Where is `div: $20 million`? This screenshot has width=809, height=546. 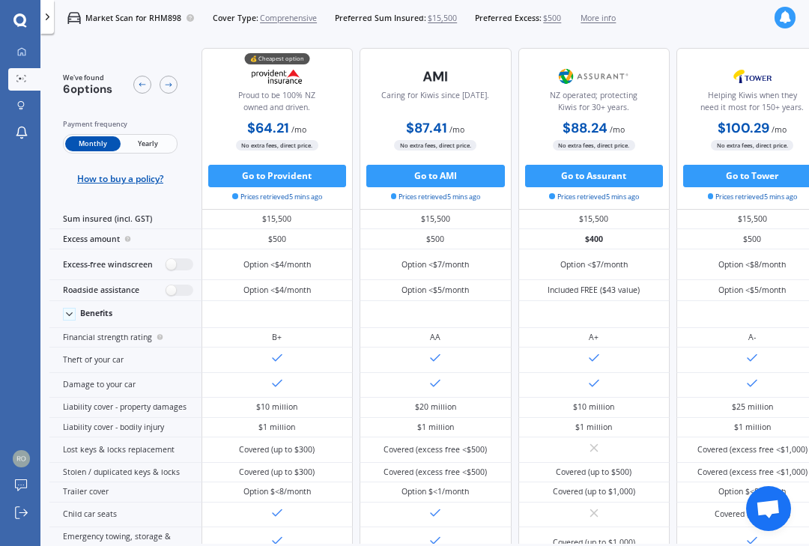
div: $20 million is located at coordinates (435, 407).